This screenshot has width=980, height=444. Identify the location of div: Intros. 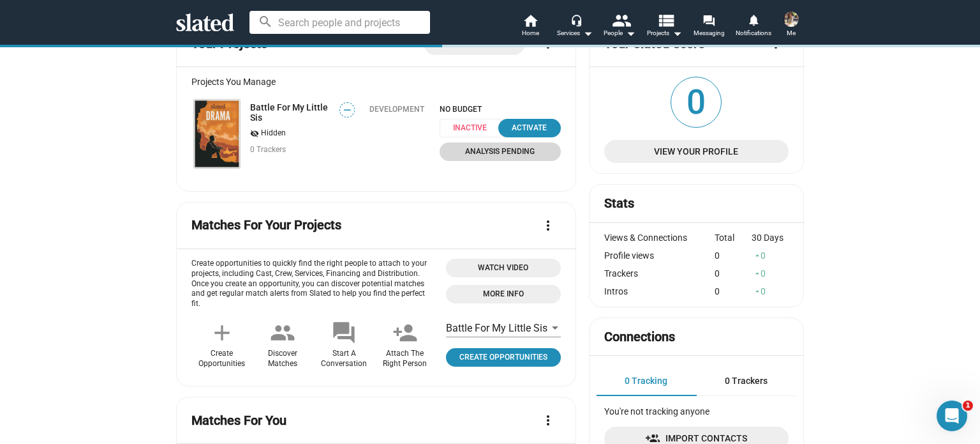
(660, 291).